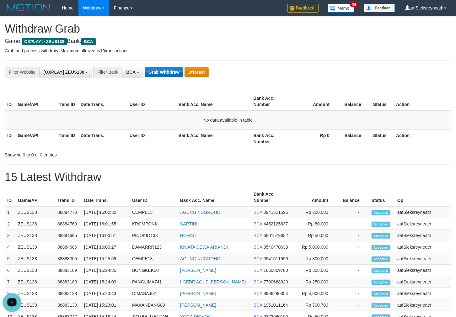 Image resolution: width=456 pixels, height=317 pixels. I want to click on span: Copy 6801579652 to clipboard, so click(276, 236).